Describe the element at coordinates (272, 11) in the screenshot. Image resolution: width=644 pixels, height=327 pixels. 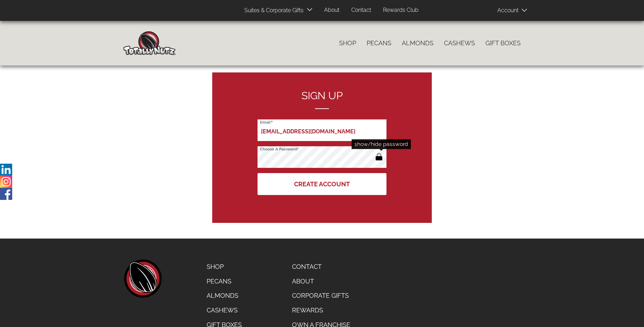
I see `a: Suites & Corporate Gifts` at that location.